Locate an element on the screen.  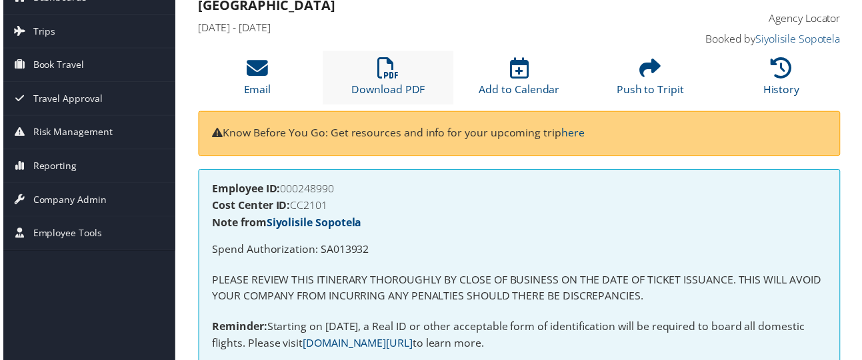
span: Risk Management is located at coordinates (70, 133).